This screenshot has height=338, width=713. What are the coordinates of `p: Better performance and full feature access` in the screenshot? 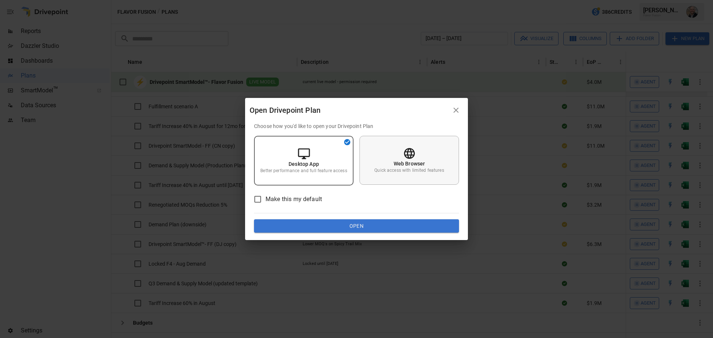 It's located at (303, 171).